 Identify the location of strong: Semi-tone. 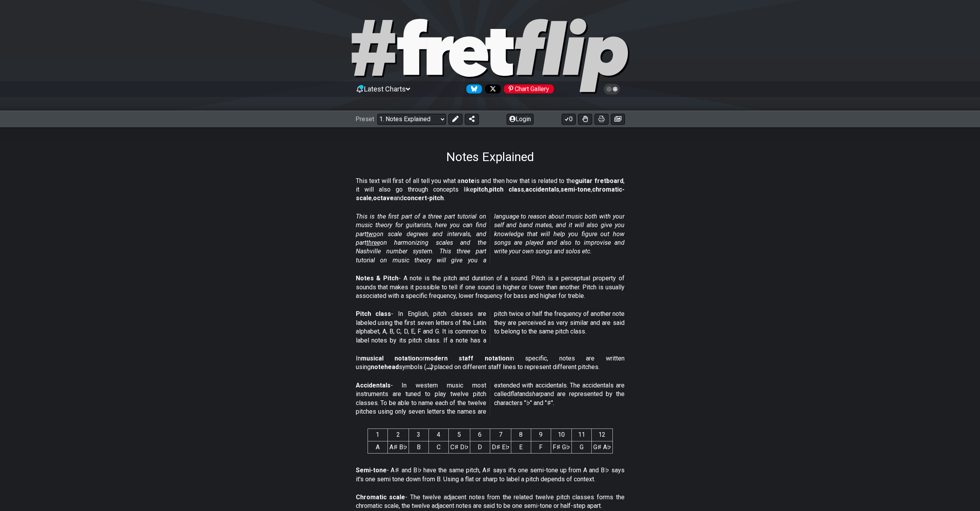
(371, 469).